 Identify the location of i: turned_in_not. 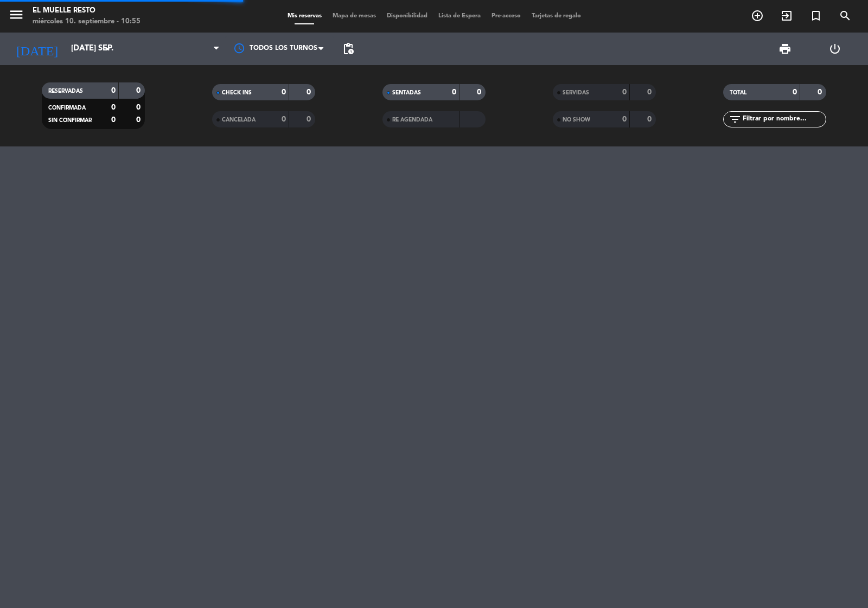
(817, 16).